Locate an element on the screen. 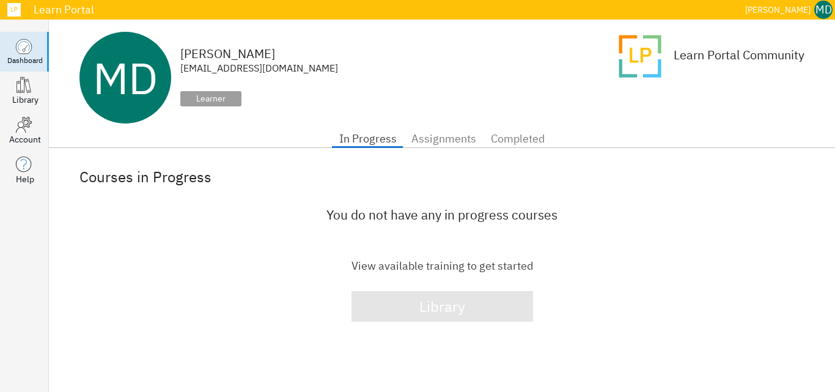  div: Learn Portal Community is located at coordinates (739, 55).